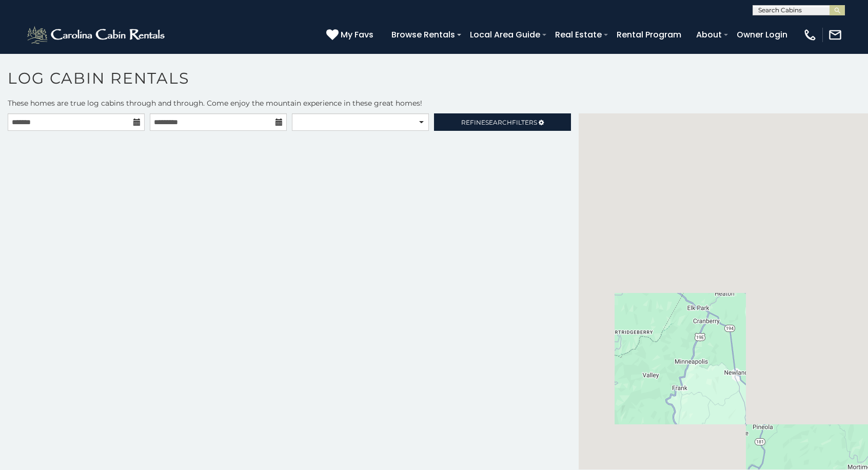  What do you see at coordinates (499, 122) in the screenshot?
I see `span: Search` at bounding box center [499, 122].